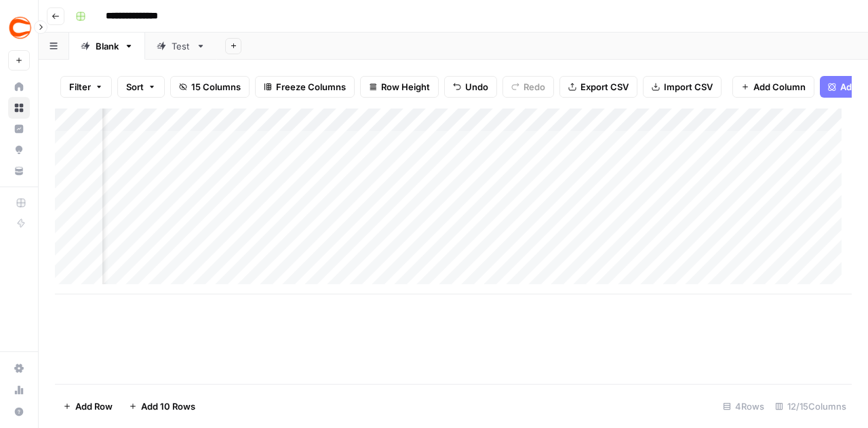 The height and width of the screenshot is (428, 868). Describe the element at coordinates (181, 46) in the screenshot. I see `a: Test` at that location.